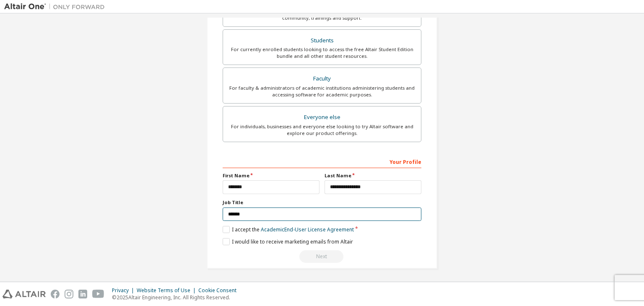  I want to click on label: I would like to receive marketing emails from Altair, so click(287, 242).